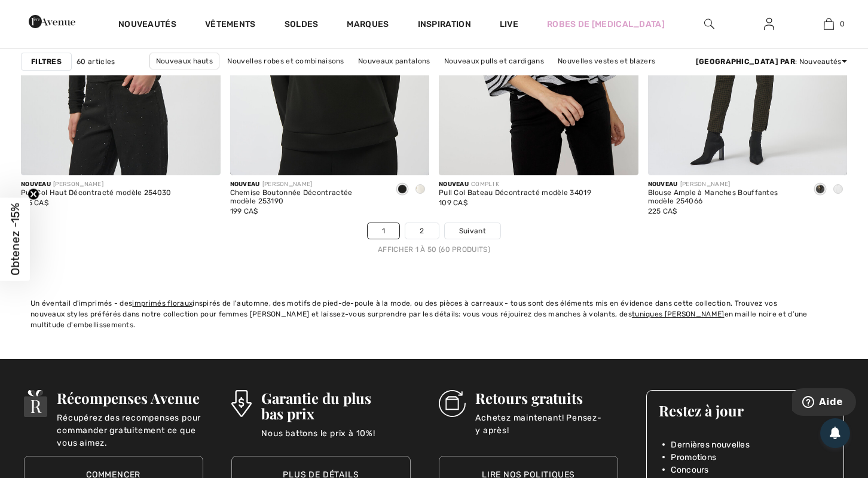 This screenshot has width=868, height=478. What do you see at coordinates (725, 197) in the screenshot?
I see `div: Blouse Ample à Manches Bouffantes modèle 254066` at bounding box center [725, 197].